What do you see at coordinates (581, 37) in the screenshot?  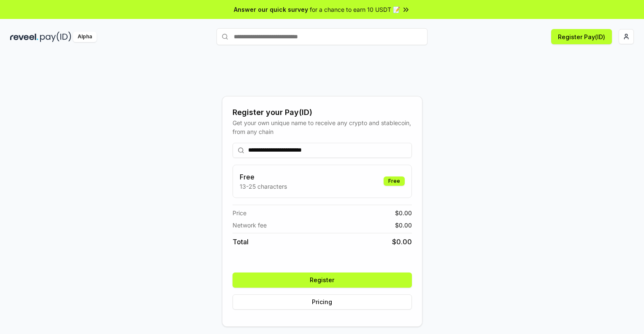 I see `button: Register Pay(ID)` at bounding box center [581, 37].